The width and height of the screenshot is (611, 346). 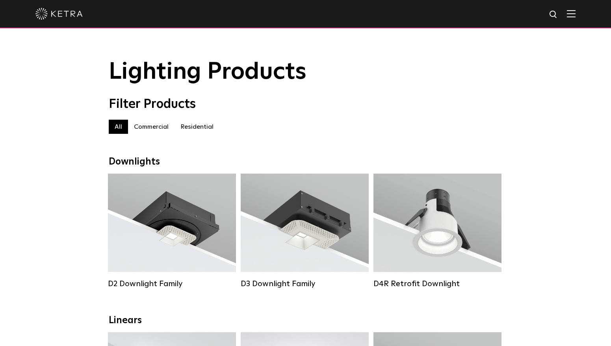 What do you see at coordinates (118, 127) in the screenshot?
I see `label: All` at bounding box center [118, 127].